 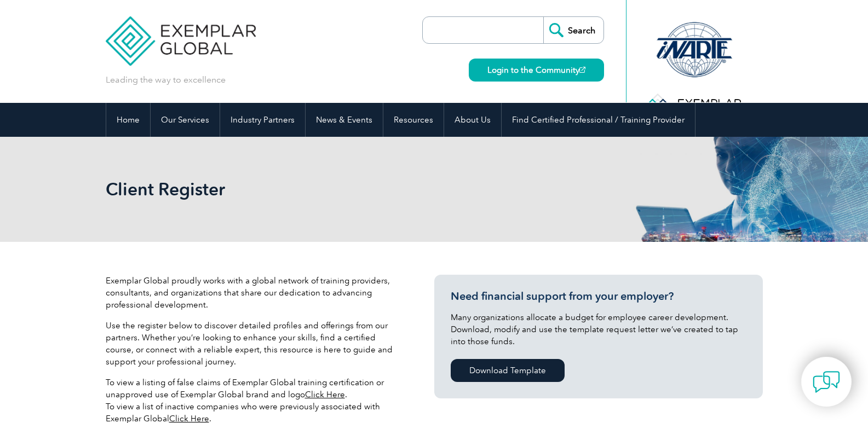 I want to click on a: Resources, so click(x=414, y=120).